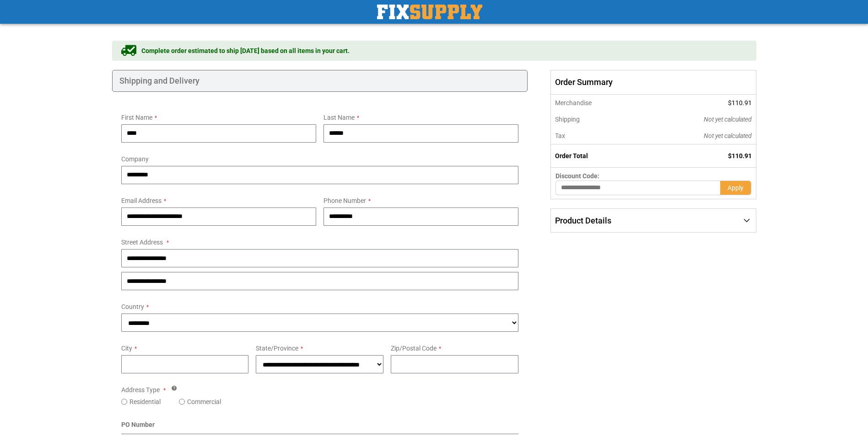 The width and height of the screenshot is (868, 436). Describe the element at coordinates (142, 242) in the screenshot. I see `span: Street Address` at that location.